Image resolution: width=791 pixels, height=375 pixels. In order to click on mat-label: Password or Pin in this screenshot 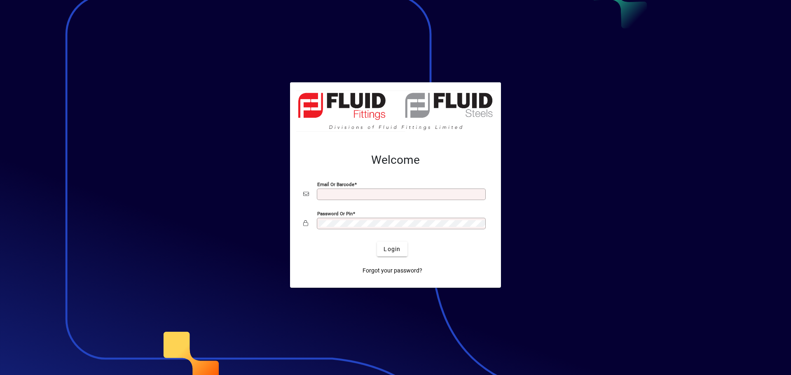, I will do `click(335, 214)`.